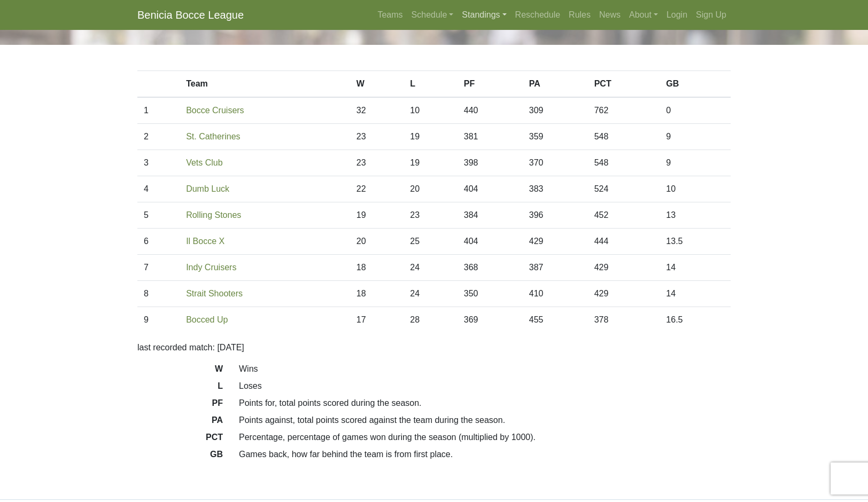 The height and width of the screenshot is (502, 868). What do you see at coordinates (676, 15) in the screenshot?
I see `a: Login` at bounding box center [676, 15].